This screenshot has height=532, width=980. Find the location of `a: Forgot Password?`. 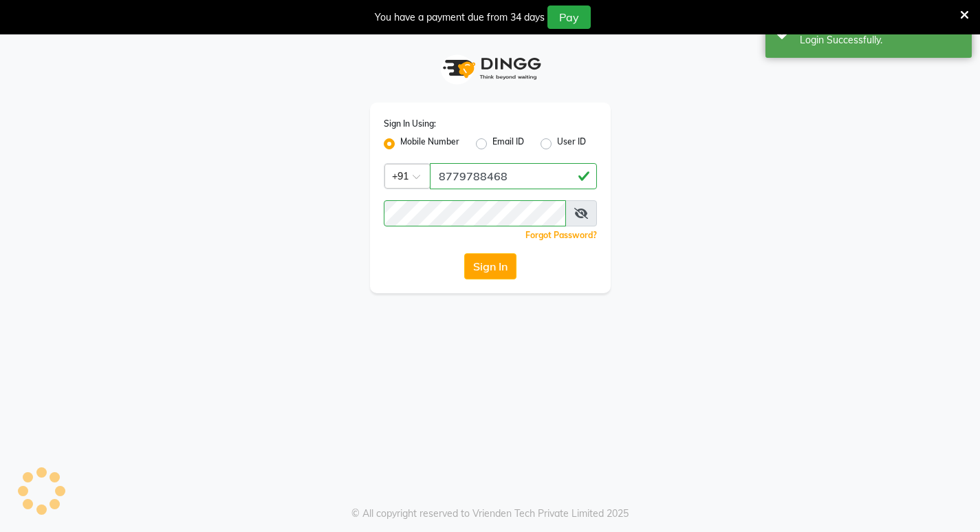

a: Forgot Password? is located at coordinates (561, 234).